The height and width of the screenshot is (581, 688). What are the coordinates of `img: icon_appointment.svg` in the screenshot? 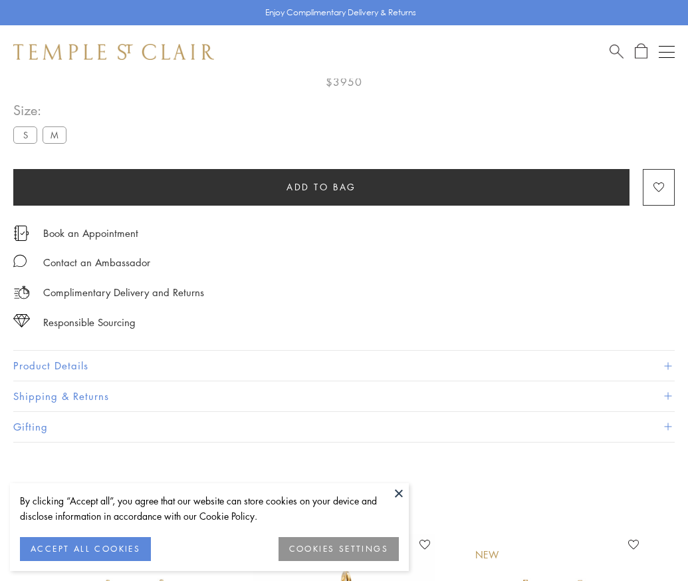 It's located at (21, 233).